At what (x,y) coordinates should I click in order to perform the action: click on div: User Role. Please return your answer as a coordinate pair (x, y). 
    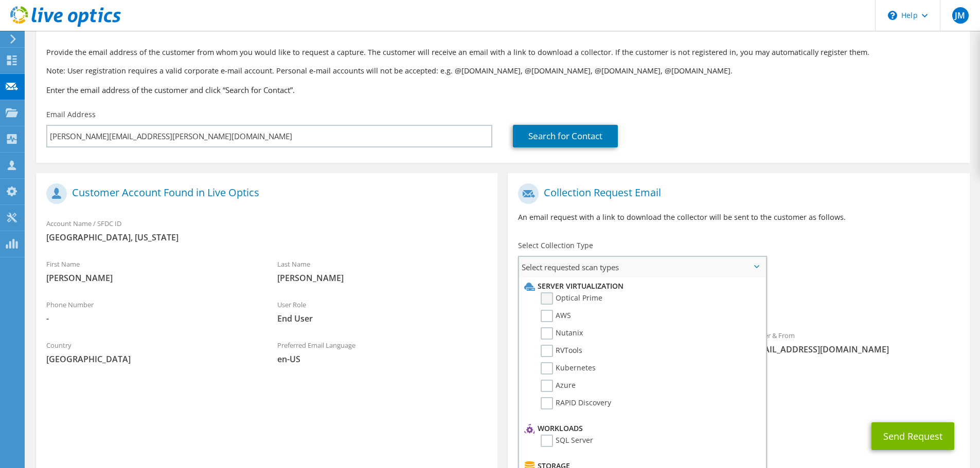
    Looking at the image, I should click on (382, 312).